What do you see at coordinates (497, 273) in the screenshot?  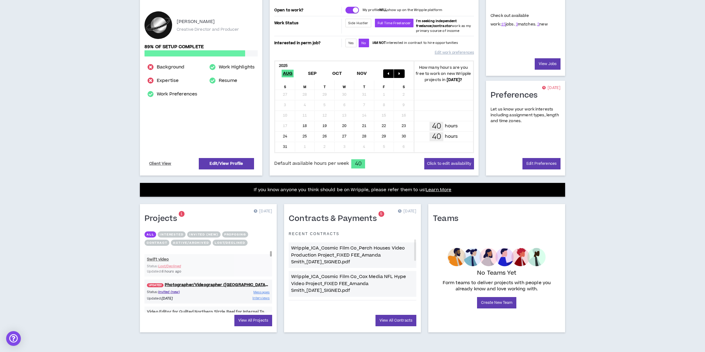 I see `p: No Teams Yet` at bounding box center [497, 273].